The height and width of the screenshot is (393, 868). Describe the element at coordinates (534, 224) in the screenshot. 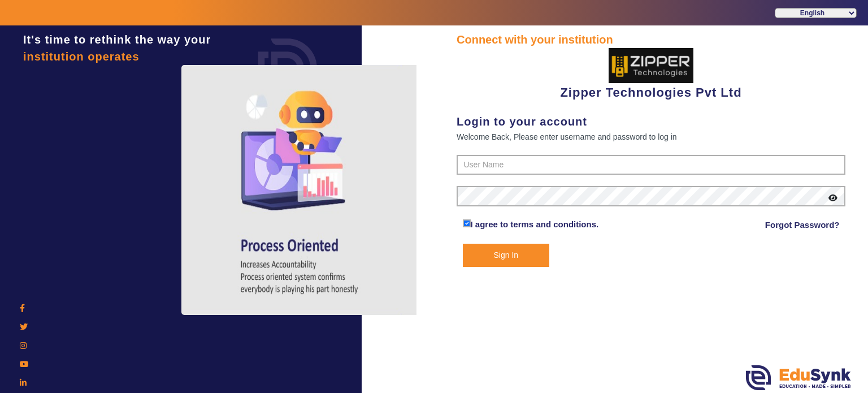

I see `a: I agree to terms and conditions.` at that location.